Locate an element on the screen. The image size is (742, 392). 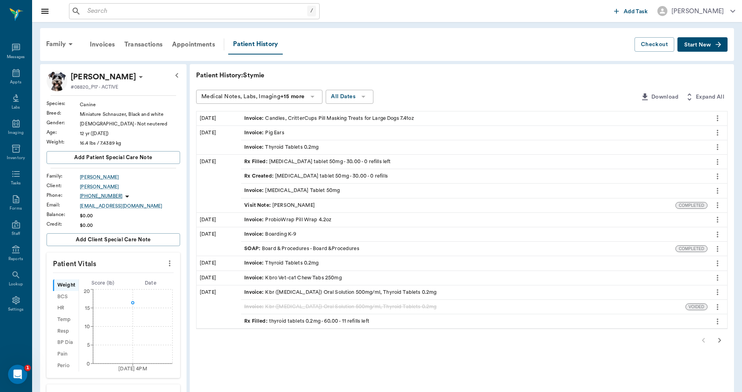
a: Invoices is located at coordinates (102, 45).